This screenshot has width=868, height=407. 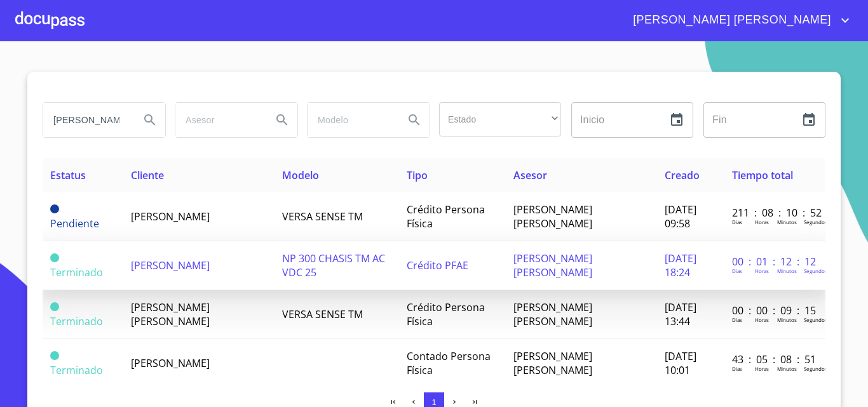 What do you see at coordinates (417, 176) in the screenshot?
I see `span: Tipo` at bounding box center [417, 176].